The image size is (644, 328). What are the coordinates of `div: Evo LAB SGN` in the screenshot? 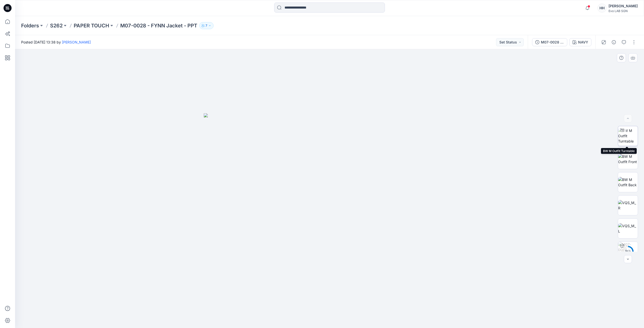 It's located at (623, 11).